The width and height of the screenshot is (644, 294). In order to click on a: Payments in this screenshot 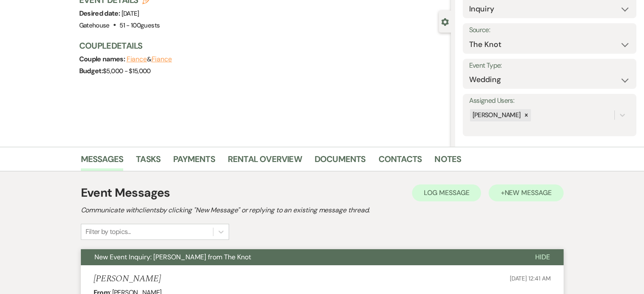, I will do `click(194, 162)`.